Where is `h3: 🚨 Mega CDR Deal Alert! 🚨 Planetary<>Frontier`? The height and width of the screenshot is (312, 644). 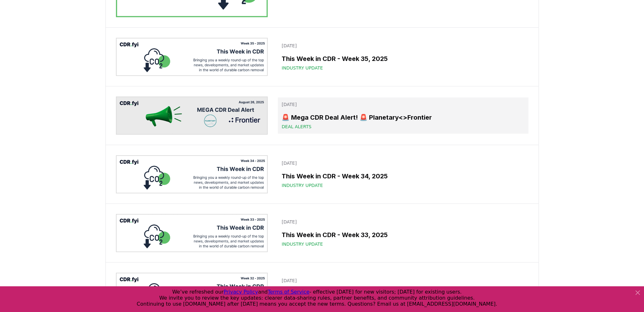 h3: 🚨 Mega CDR Deal Alert! 🚨 Planetary<>Frontier is located at coordinates (403, 117).